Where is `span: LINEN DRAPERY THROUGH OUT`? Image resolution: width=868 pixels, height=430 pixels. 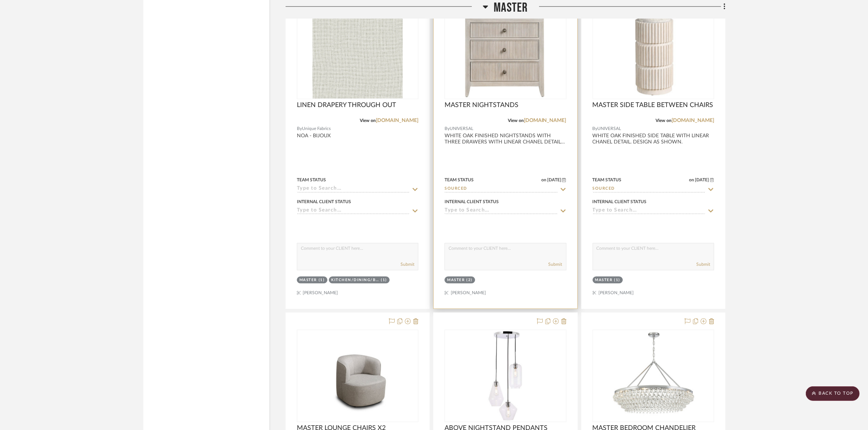
span: LINEN DRAPERY THROUGH OUT is located at coordinates (347, 106).